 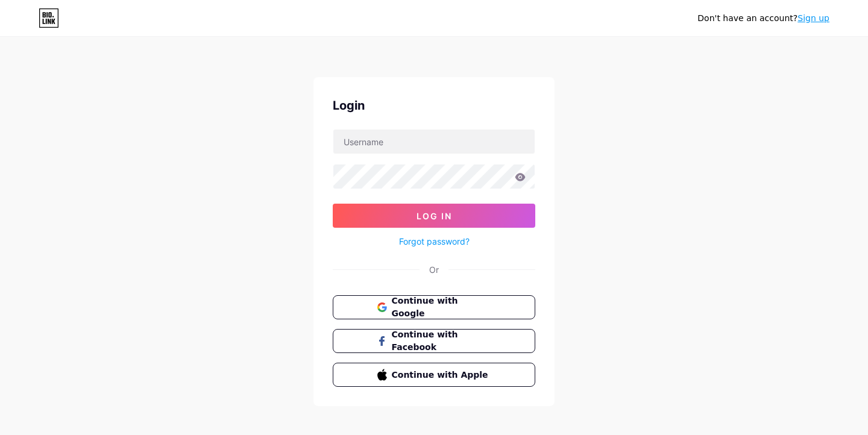 What do you see at coordinates (441, 341) in the screenshot?
I see `span: Continue with Facebook` at bounding box center [441, 341].